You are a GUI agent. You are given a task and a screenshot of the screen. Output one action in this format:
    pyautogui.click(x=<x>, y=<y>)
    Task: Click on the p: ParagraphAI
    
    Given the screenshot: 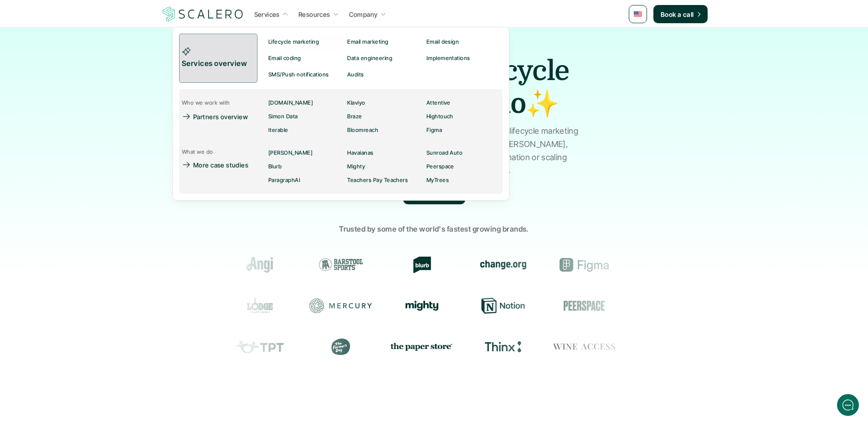 What is the action you would take?
    pyautogui.click(x=284, y=180)
    